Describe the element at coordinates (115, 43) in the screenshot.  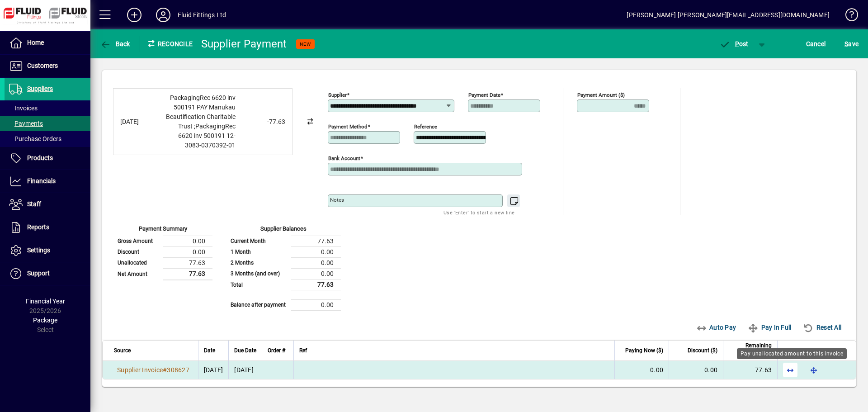
I see `button: Back` at that location.